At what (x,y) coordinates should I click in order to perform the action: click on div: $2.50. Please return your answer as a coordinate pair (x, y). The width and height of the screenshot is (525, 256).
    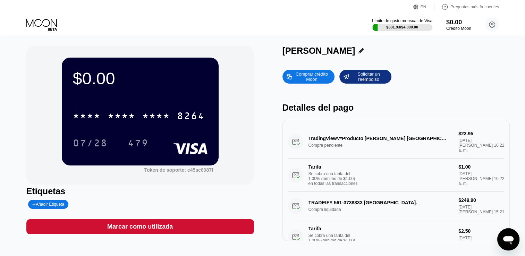
    Looking at the image, I should click on (481, 231).